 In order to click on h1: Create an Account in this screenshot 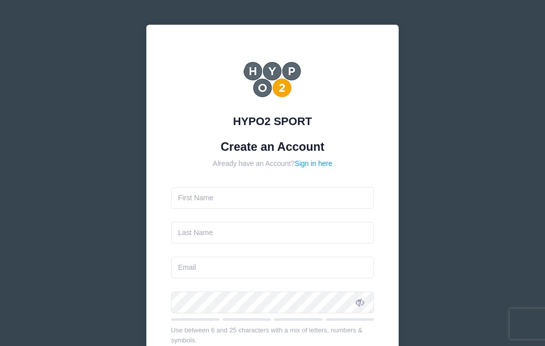, I will do `click(273, 147)`.